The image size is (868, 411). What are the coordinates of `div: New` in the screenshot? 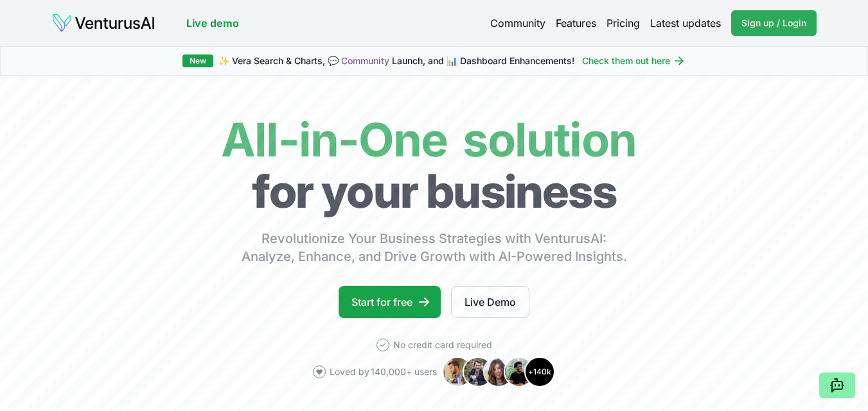 It's located at (198, 61).